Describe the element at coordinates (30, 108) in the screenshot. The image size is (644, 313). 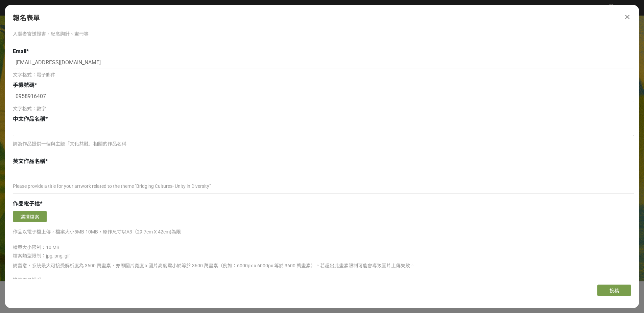
I see `span: 文字格式：數字` at that location.